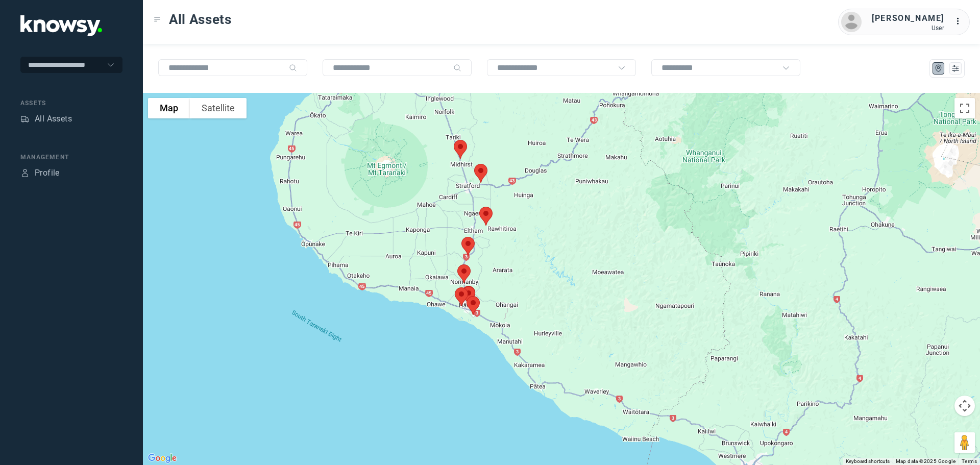  I want to click on img: Google, so click(162, 459).